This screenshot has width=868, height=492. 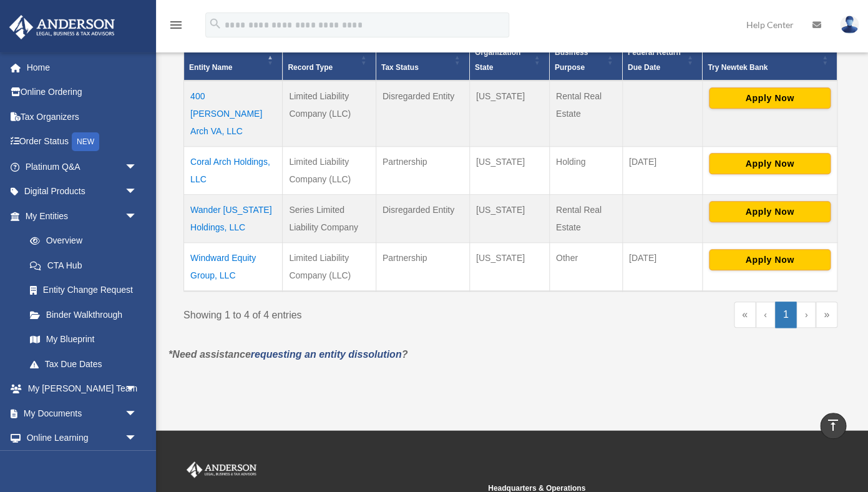 I want to click on a: menu, so click(x=176, y=27).